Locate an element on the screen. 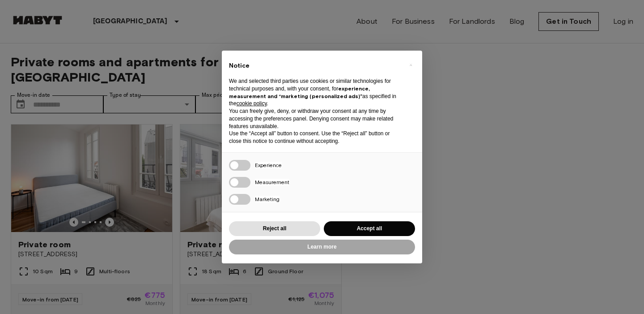  span: Marketing is located at coordinates (267, 199).